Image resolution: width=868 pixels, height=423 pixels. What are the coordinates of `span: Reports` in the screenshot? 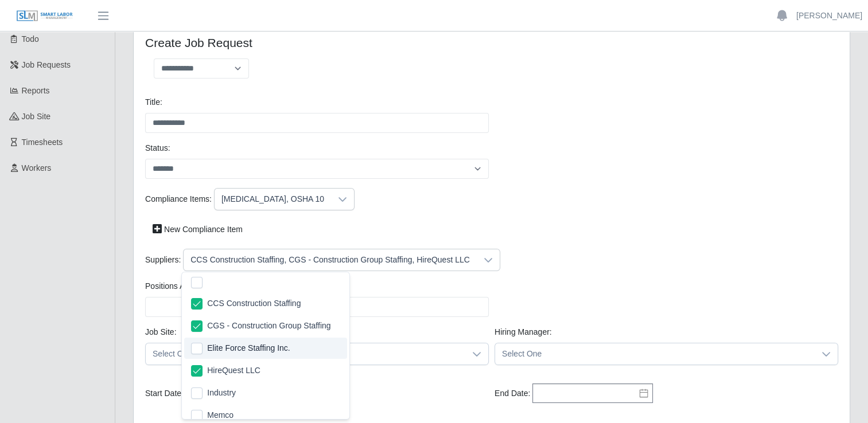 It's located at (36, 90).